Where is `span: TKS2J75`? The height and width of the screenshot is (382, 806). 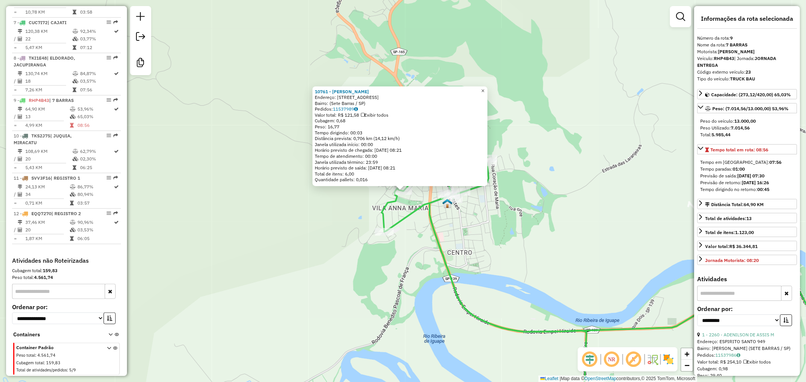 span: TKS2J75 is located at coordinates (41, 136).